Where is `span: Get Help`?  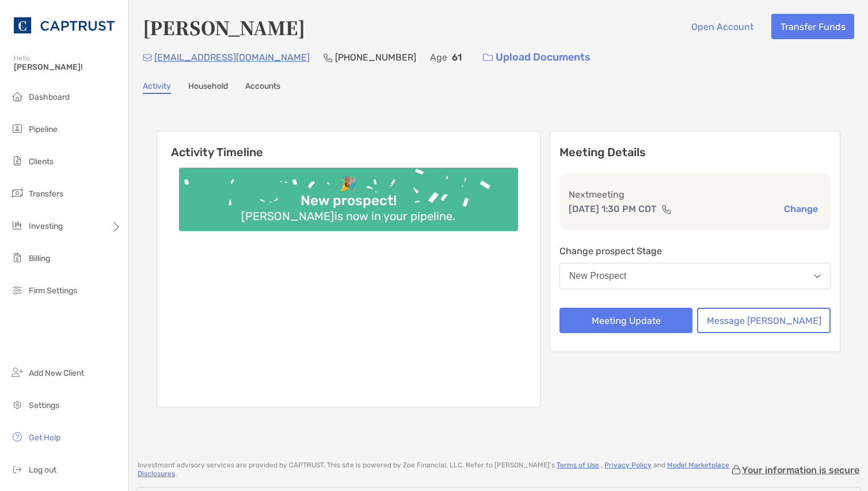 span: Get Help is located at coordinates (45, 437).